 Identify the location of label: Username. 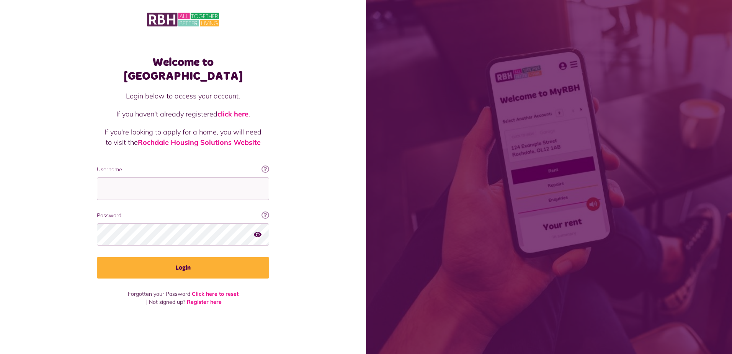
(183, 169).